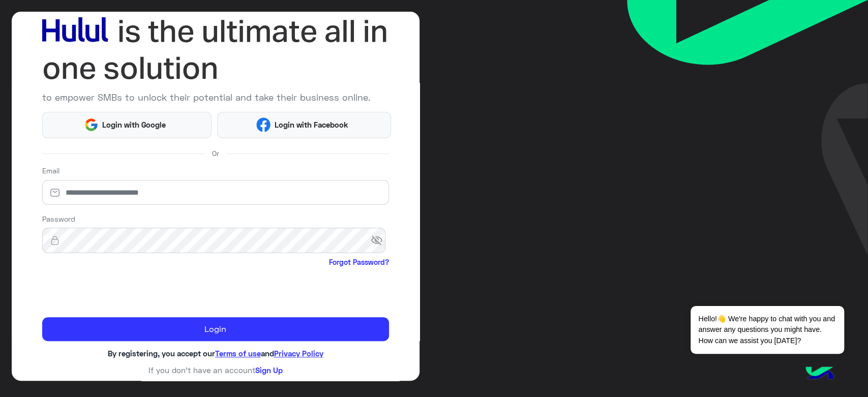  I want to click on button: Login with Facebook, so click(303, 125).